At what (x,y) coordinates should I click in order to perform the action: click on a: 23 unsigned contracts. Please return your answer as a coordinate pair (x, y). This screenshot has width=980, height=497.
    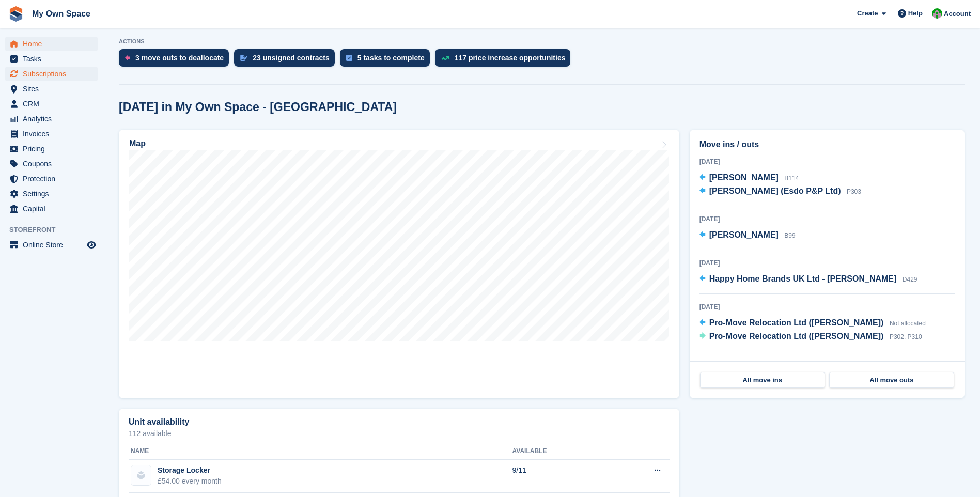
    Looking at the image, I should click on (287, 61).